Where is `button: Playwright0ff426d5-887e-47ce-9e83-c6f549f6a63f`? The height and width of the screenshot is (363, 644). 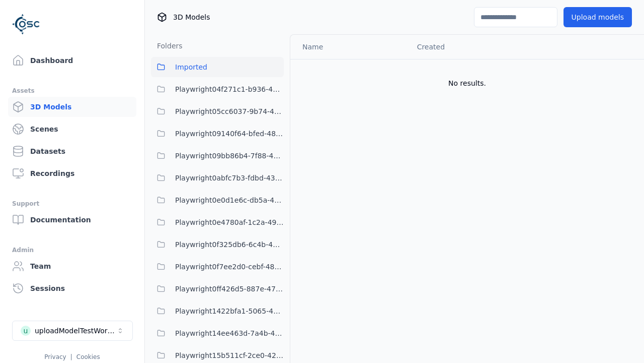
button: Playwright0ff426d5-887e-47ce-9e83-c6f549f6a63f is located at coordinates (217, 289).